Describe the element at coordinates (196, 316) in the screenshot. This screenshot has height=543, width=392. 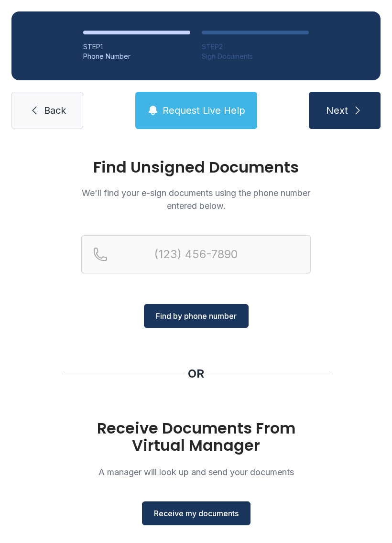
I see `span: Find by phone number` at that location.